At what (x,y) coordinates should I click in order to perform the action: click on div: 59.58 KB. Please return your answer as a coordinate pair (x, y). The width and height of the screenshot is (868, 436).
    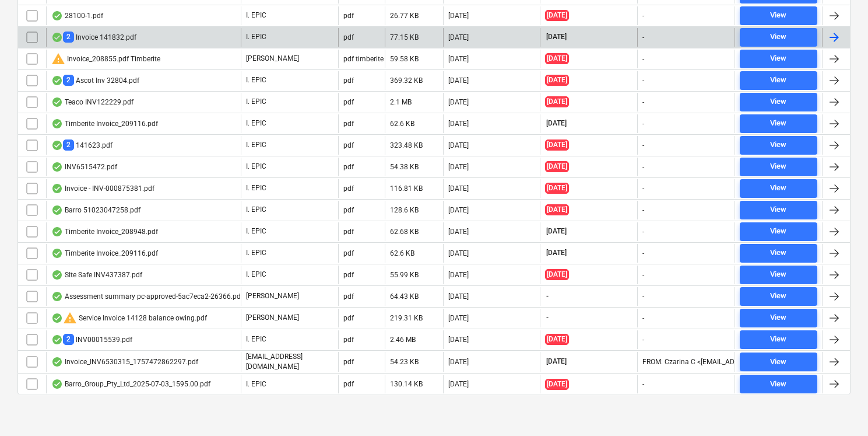
    Looking at the image, I should click on (404, 59).